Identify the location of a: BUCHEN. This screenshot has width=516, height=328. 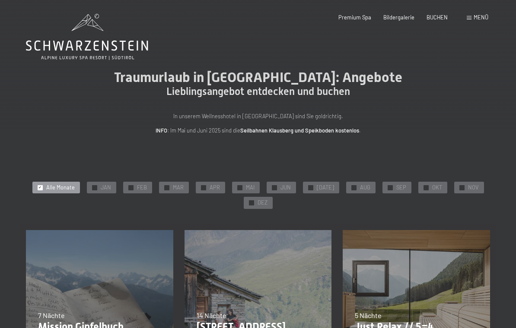
(437, 17).